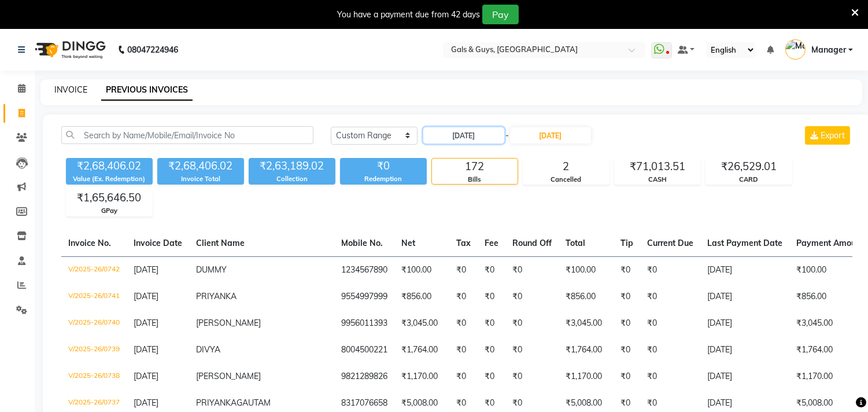  I want to click on div: You have a payment due from 42 days, so click(408, 15).